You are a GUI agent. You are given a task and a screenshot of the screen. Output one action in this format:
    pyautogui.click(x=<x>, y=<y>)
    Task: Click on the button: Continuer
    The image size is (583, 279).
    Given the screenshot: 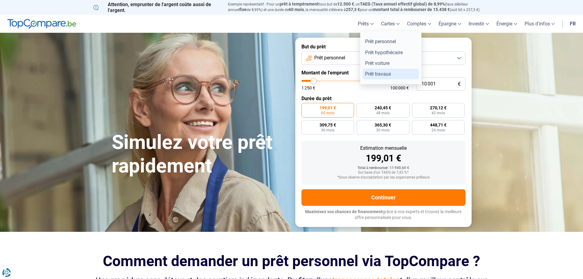 What is the action you would take?
    pyautogui.click(x=383, y=197)
    